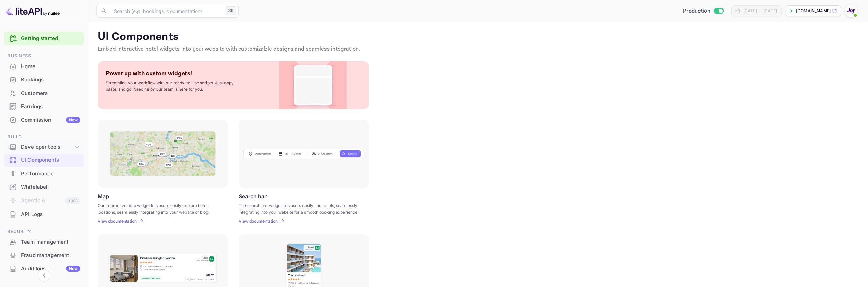  What do you see at coordinates (44, 160) in the screenshot?
I see `a: UI Components` at bounding box center [44, 160].